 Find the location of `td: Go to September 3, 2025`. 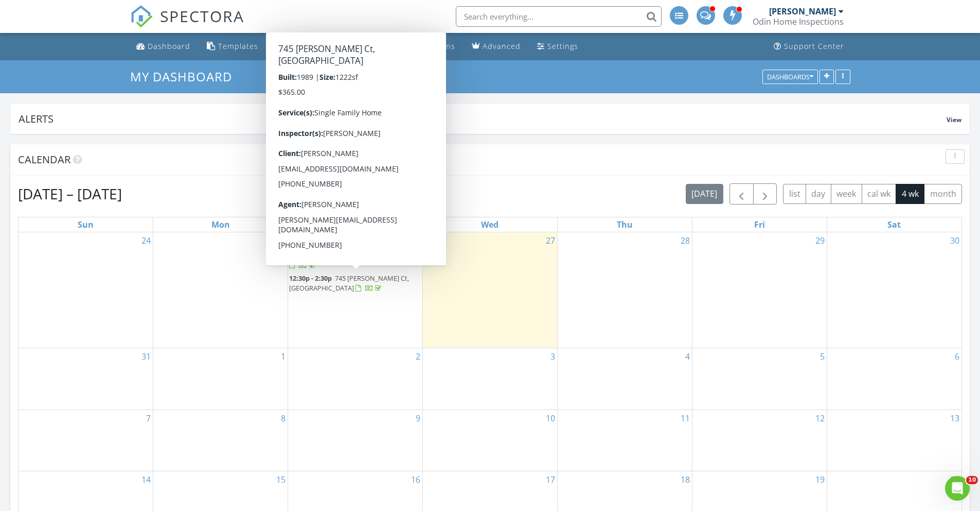

td: Go to September 3, 2025 is located at coordinates (490, 379).